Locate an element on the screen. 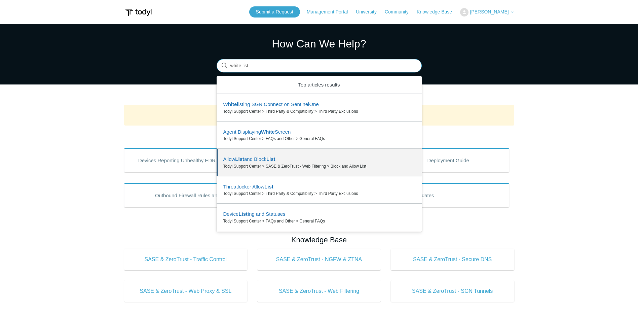 The height and width of the screenshot is (311, 638). span: SASE & ZeroTrust - Web Proxy & SSL is located at coordinates (186, 291).